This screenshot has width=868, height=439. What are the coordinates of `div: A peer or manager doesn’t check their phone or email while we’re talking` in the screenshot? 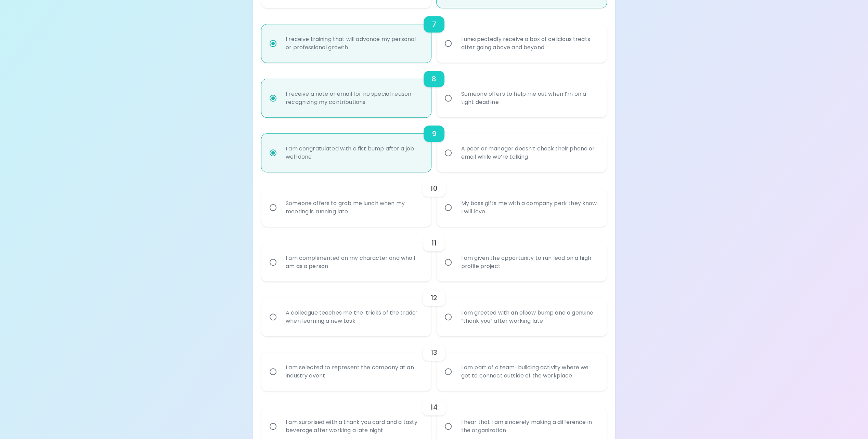 It's located at (529, 153).